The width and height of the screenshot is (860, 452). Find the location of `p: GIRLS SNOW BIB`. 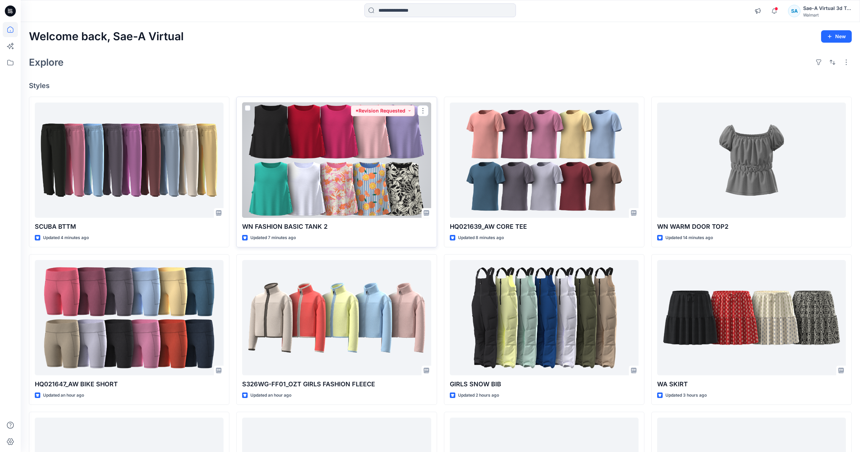

p: GIRLS SNOW BIB is located at coordinates (544, 385).